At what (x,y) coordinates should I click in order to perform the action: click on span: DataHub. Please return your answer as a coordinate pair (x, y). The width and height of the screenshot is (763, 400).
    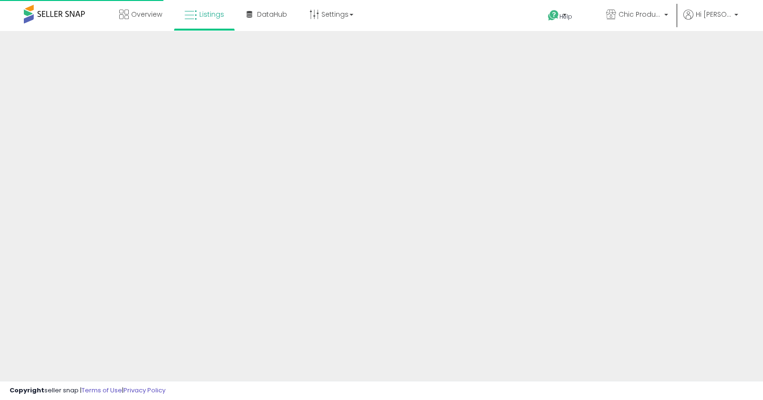
    Looking at the image, I should click on (272, 14).